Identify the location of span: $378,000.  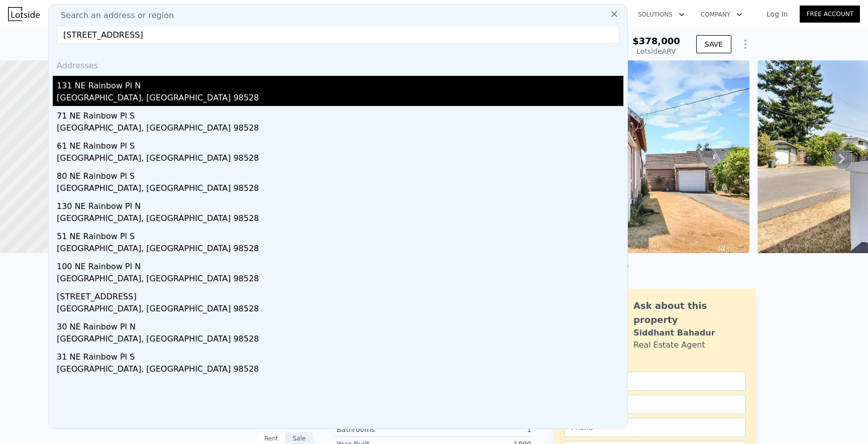
(656, 41).